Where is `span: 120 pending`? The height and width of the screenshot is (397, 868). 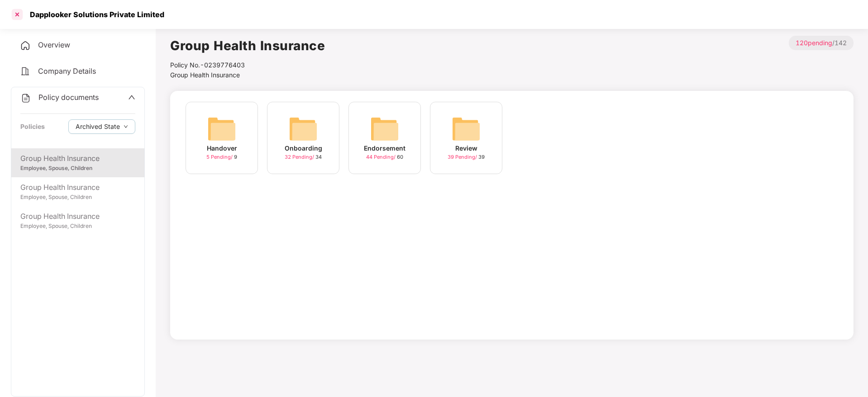 span: 120 pending is located at coordinates (814, 42).